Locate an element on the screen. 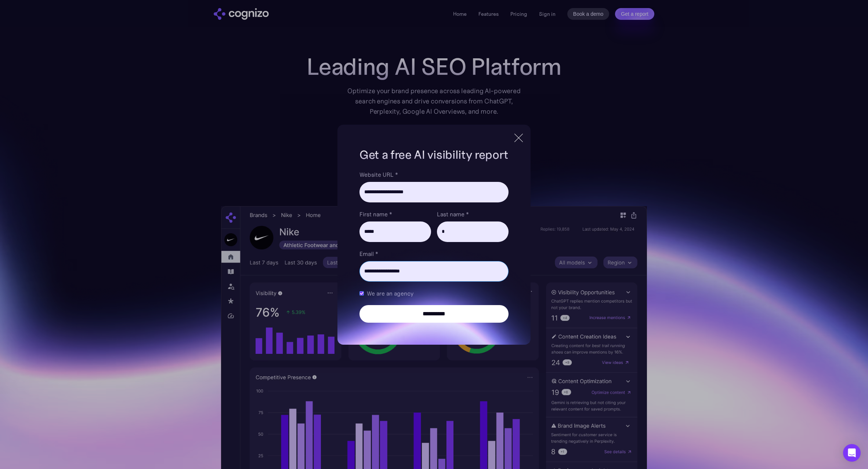 This screenshot has width=868, height=469. label: First name * is located at coordinates (395, 214).